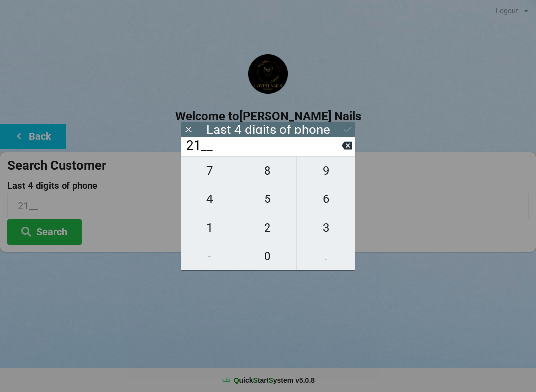 The image size is (536, 392). I want to click on span: 9, so click(326, 171).